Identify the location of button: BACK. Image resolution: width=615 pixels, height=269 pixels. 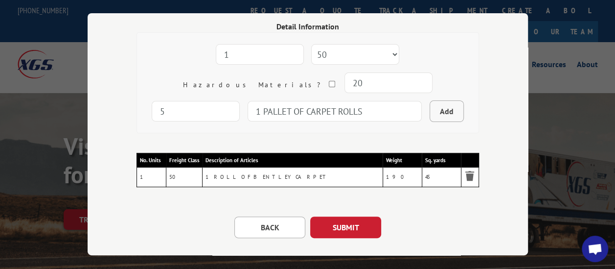
(270, 228).